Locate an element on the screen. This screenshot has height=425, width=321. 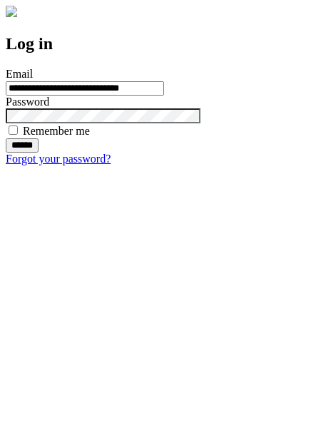
img: logo-4e3dc11c47720685a147b03b5a06dd966a58ff35d612b21f08c02c0306f2b779.png is located at coordinates (11, 11).